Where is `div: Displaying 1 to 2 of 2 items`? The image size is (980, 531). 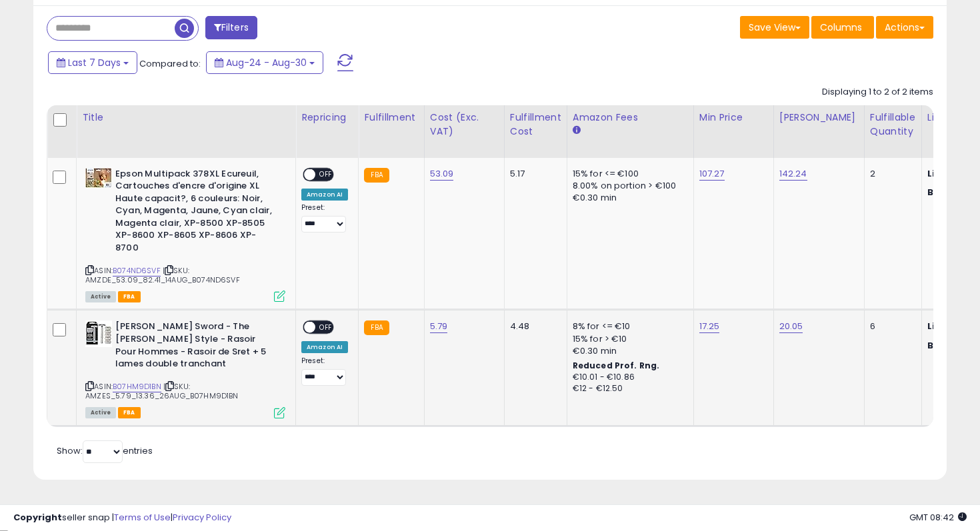 div: Displaying 1 to 2 of 2 items is located at coordinates (877, 92).